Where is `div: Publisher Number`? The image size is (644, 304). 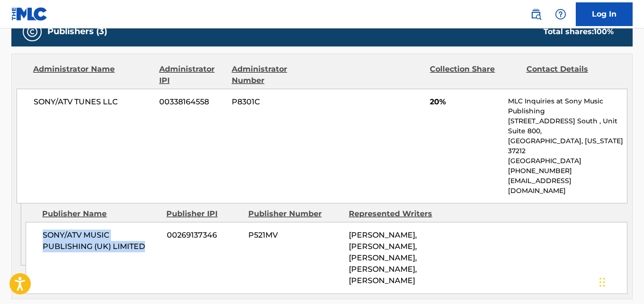 div: Publisher Number is located at coordinates (295, 214).